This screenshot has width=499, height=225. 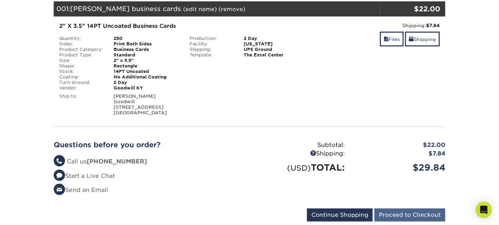 What do you see at coordinates (81, 50) in the screenshot?
I see `div: Product Category:` at bounding box center [81, 50].